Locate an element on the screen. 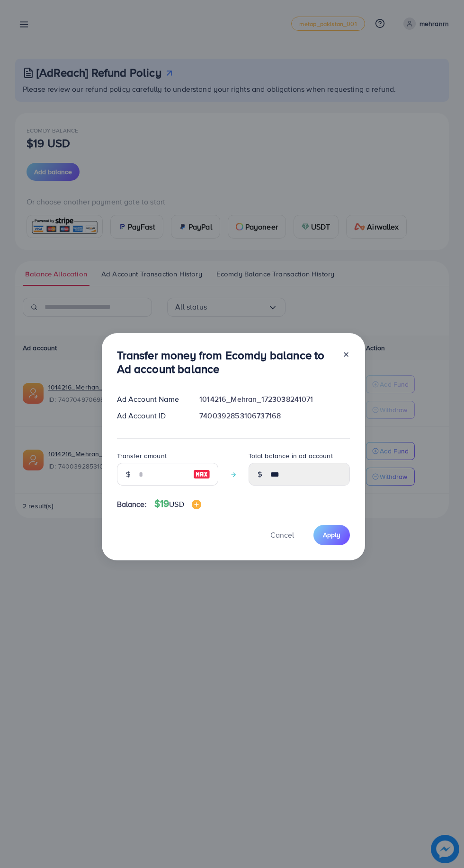 Image resolution: width=464 pixels, height=868 pixels. div: 1014216_Mehran_1723038241071 is located at coordinates (274, 399).